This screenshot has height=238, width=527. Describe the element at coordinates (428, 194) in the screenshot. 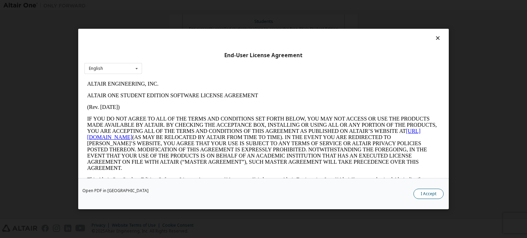

I see `button: I Accept` at that location.